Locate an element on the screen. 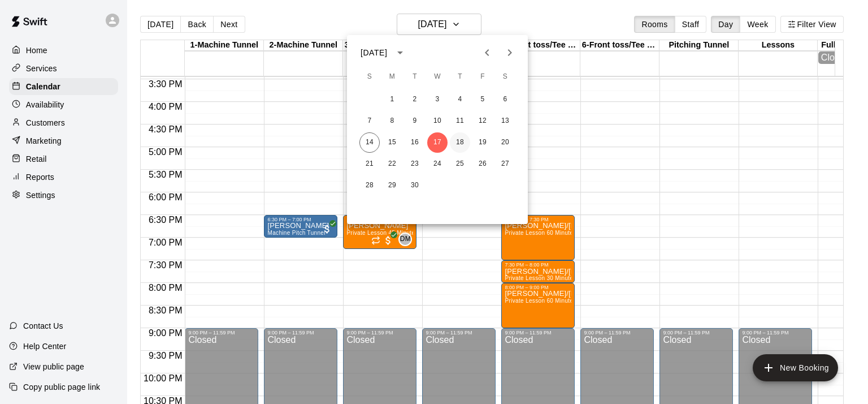  button: 21 is located at coordinates (369, 164).